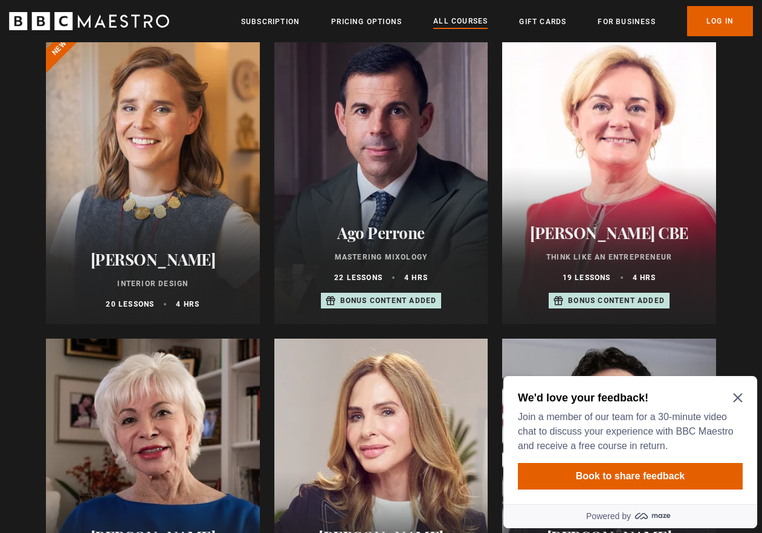 The image size is (762, 533). What do you see at coordinates (609, 257) in the screenshot?
I see `p: Think Like an Entrepreneur` at bounding box center [609, 257].